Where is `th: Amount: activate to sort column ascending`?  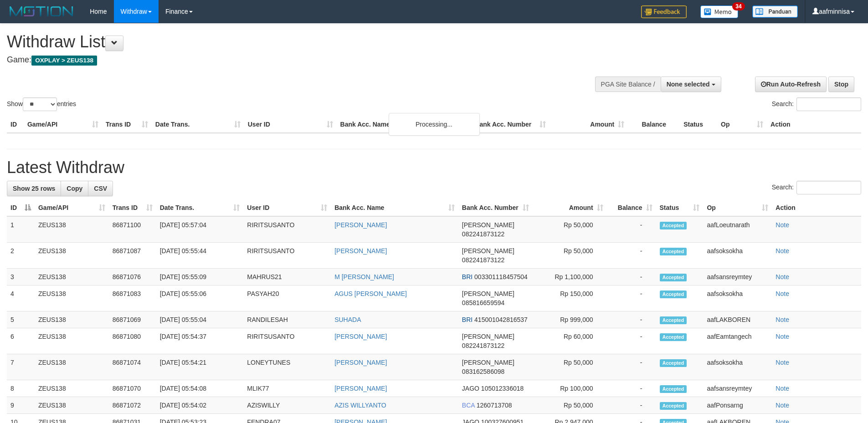 th: Amount: activate to sort column ascending is located at coordinates (569, 208).